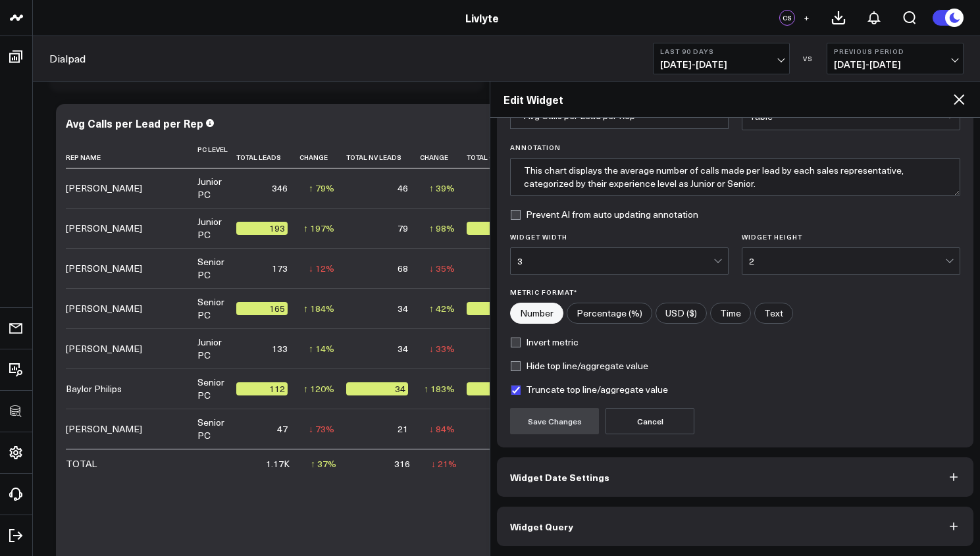  What do you see at coordinates (788, 18) in the screenshot?
I see `div: CS` at bounding box center [788, 18].